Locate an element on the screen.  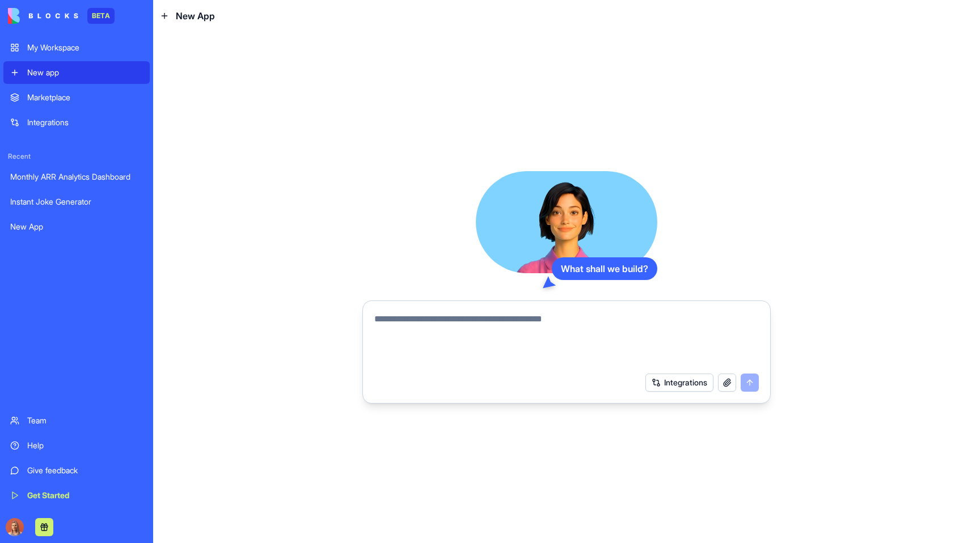
div: Help is located at coordinates (85, 445).